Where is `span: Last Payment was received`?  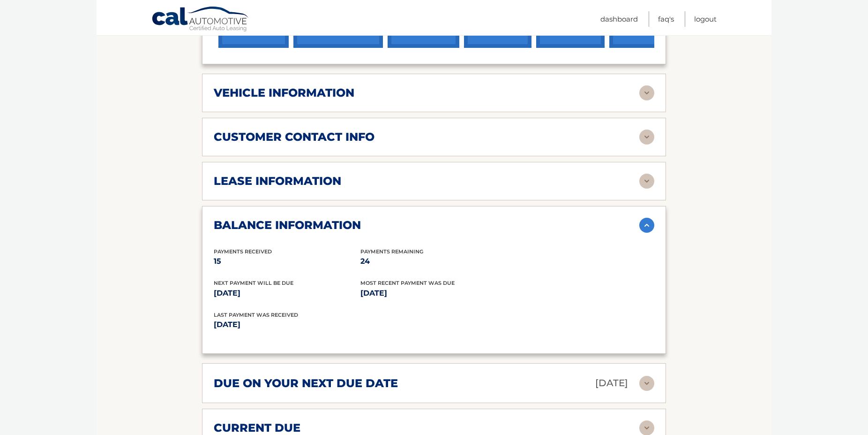
span: Last Payment was received is located at coordinates (256, 315).